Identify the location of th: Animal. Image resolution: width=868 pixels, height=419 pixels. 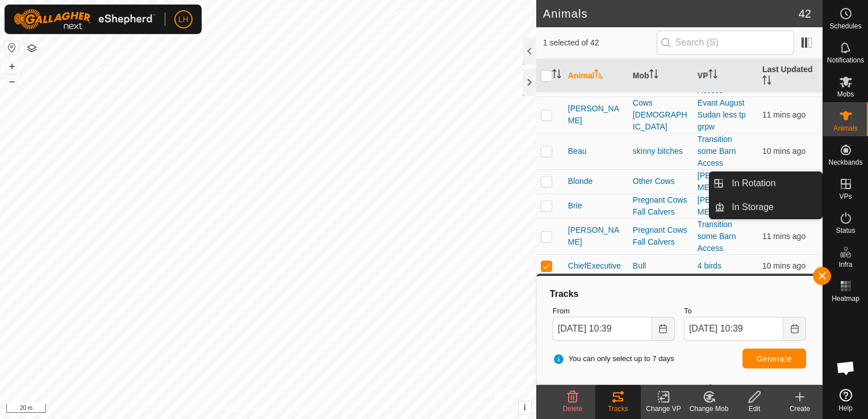
(596, 76).